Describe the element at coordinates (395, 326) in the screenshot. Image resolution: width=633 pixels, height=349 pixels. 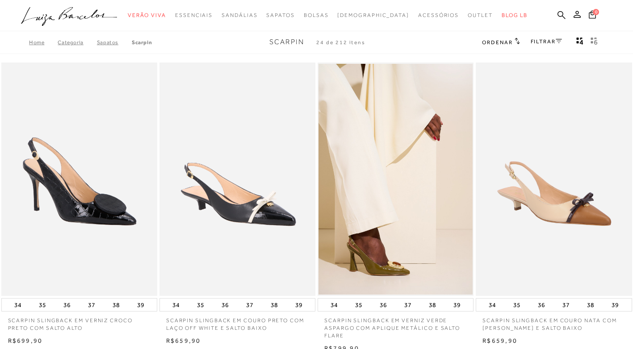
I see `p: SCARPIN SLINGBACK EM VERNIZ VERDE ASPARGO COM APLIQUE METÁLICO E SALTO FLARE` at that location.